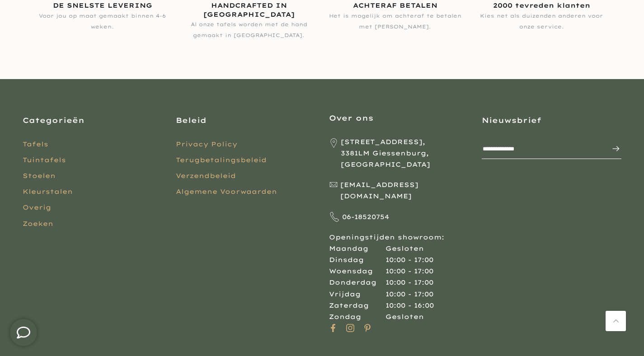  I want to click on span: 06-18520754, so click(366, 217).